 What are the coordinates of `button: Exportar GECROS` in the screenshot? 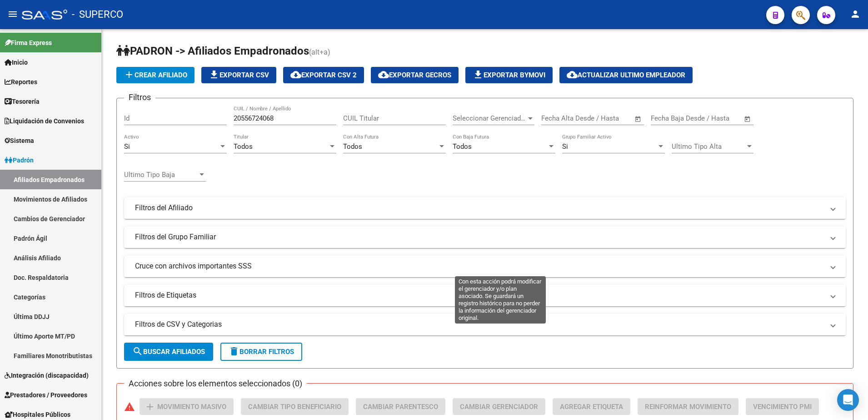 It's located at (414, 75).